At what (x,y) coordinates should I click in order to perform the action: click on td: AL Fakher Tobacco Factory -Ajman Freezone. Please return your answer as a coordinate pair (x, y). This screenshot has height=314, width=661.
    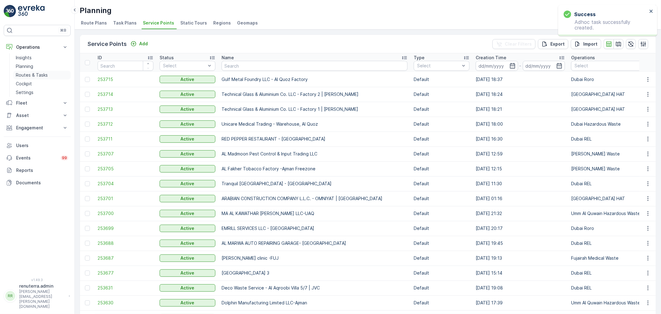
    Looking at the image, I should click on (315, 169).